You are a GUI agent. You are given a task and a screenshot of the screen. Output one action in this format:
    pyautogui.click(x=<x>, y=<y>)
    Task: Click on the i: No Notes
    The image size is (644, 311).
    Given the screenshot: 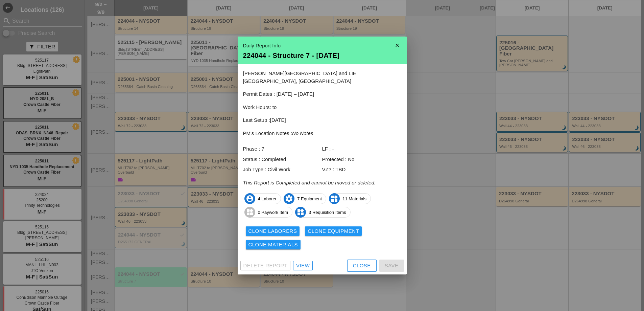 What is the action you would take?
    pyautogui.click(x=303, y=133)
    